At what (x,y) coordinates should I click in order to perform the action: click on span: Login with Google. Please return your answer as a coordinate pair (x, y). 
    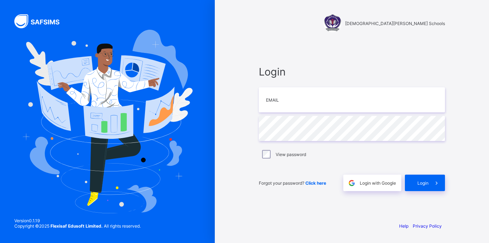
    Looking at the image, I should click on (378, 183).